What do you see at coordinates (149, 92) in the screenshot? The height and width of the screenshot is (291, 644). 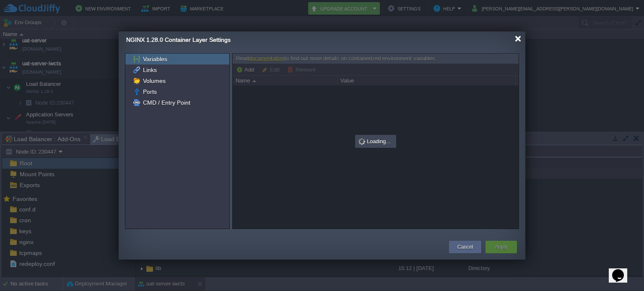 I see `a: Ports` at bounding box center [149, 92].